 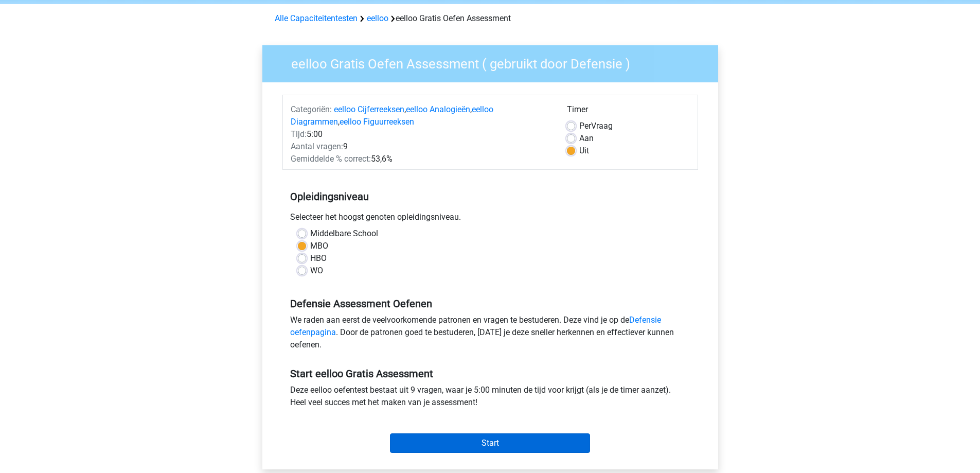 What do you see at coordinates (331, 159) in the screenshot?
I see `span: Gemiddelde % correct:` at bounding box center [331, 159].